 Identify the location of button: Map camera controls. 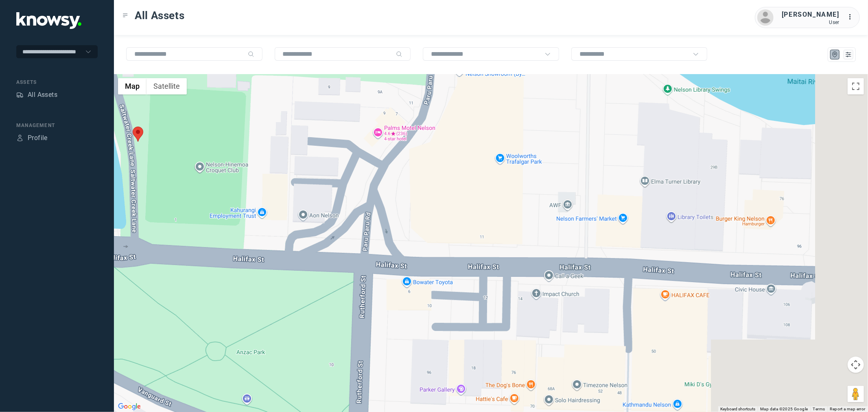
(856, 364).